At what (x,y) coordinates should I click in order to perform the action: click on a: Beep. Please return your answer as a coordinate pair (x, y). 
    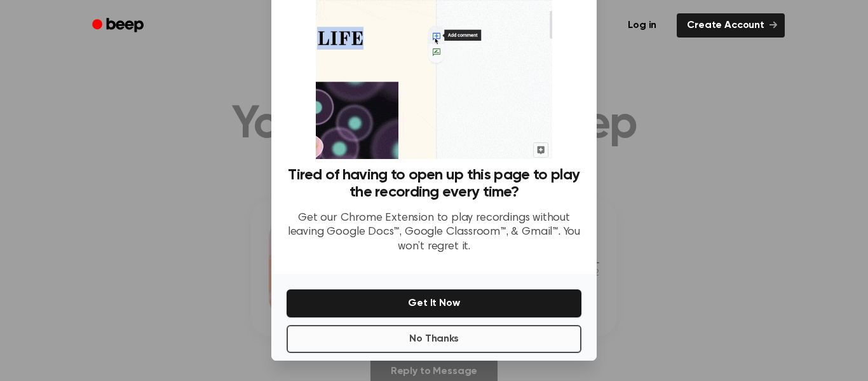
    Looking at the image, I should click on (119, 25).